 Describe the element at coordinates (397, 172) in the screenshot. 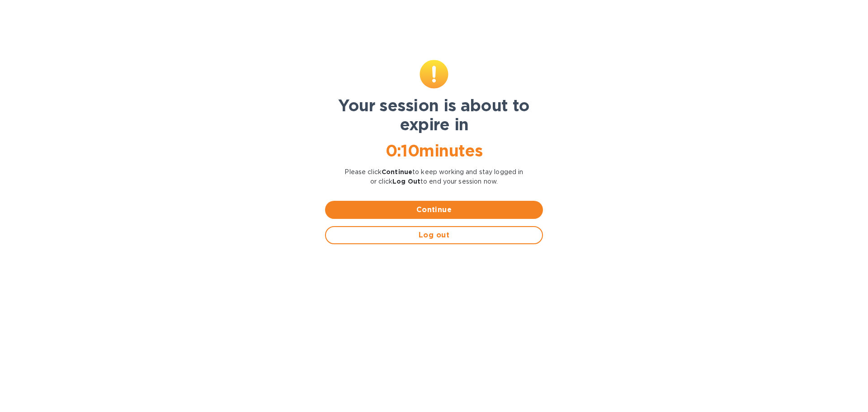

I see `b: Continue` at that location.